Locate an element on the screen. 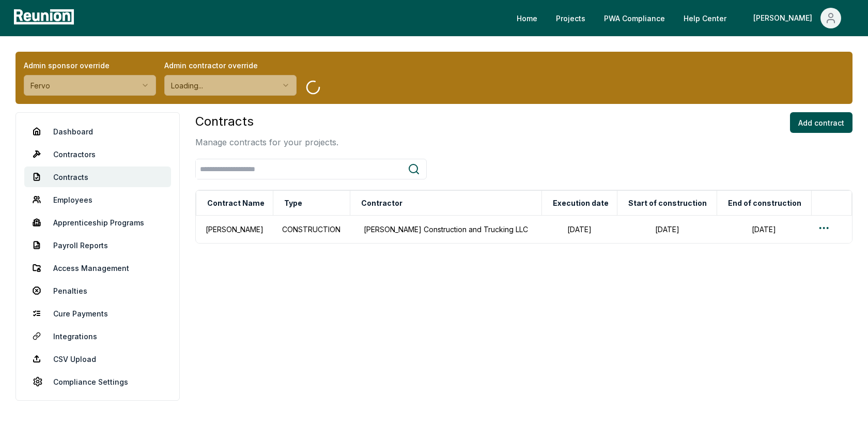  a: Employees is located at coordinates (98, 200).